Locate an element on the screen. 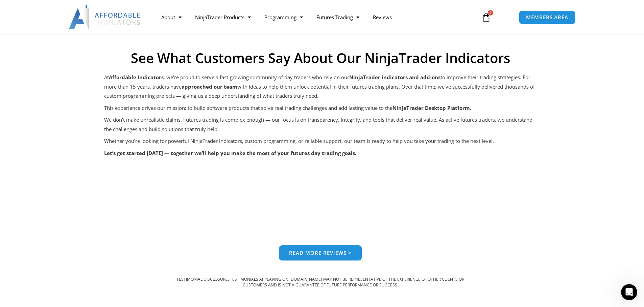 The image size is (644, 307). h2: See What Customers Say About Our NinjaTrader Indicators is located at coordinates (320, 58).